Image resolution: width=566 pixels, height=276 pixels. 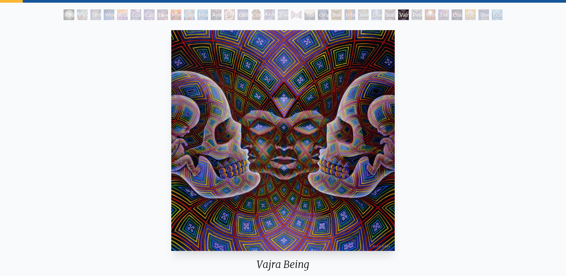 What do you see at coordinates (363, 15) in the screenshot?
I see `div: Jewel Being` at bounding box center [363, 15].